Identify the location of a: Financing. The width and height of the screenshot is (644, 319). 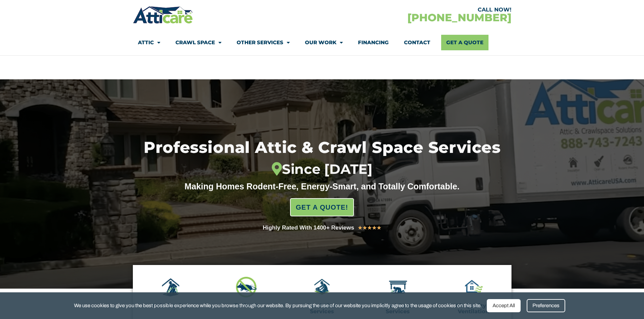
(373, 43).